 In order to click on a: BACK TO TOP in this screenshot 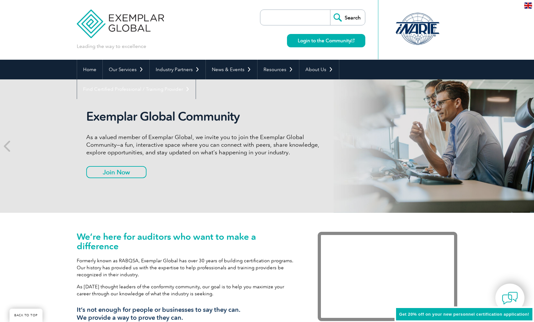, I will do `click(26, 315)`.